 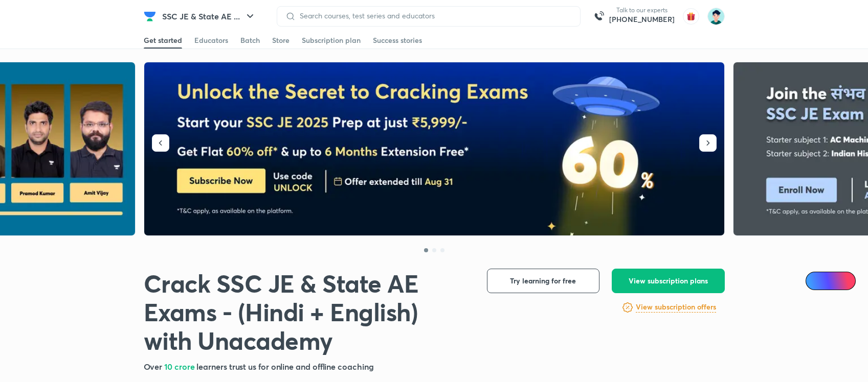 I want to click on div: Subscription plan, so click(x=331, y=40).